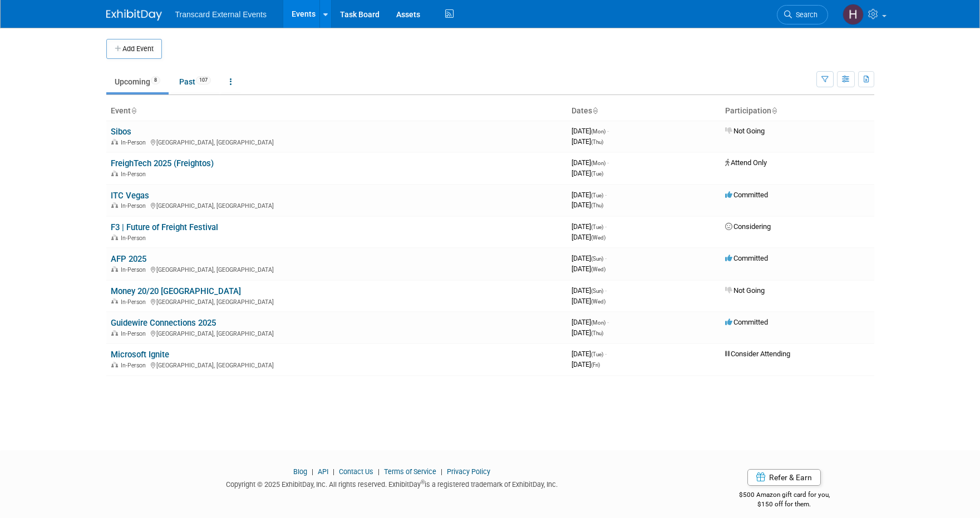  What do you see at coordinates (746, 163) in the screenshot?
I see `span: Attend Only` at bounding box center [746, 163].